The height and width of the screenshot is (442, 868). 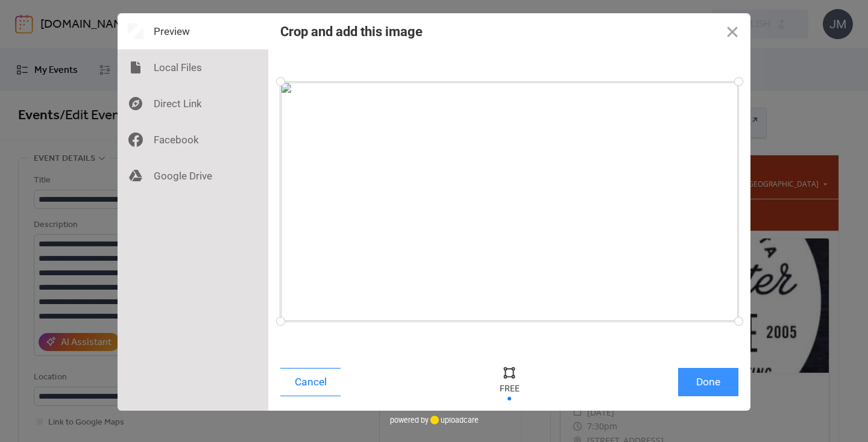 I want to click on div: Direct Link, so click(x=193, y=103).